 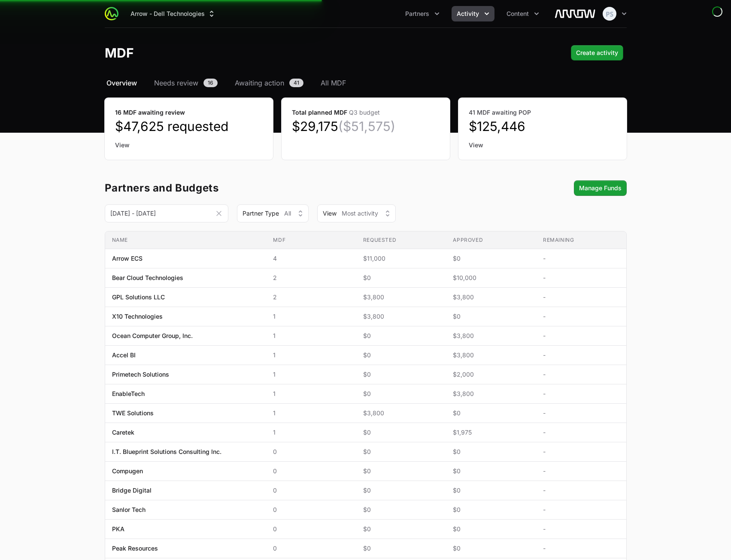 What do you see at coordinates (366, 126) in the screenshot?
I see `span: ($51,575)` at bounding box center [366, 126].